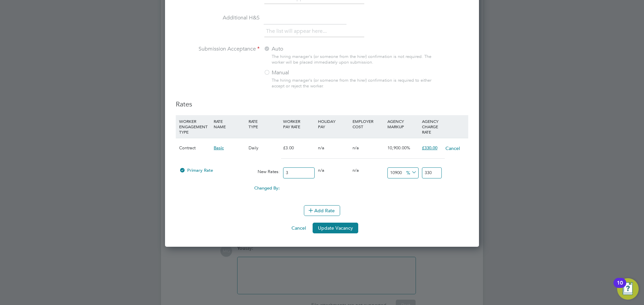 The width and height of the screenshot is (644, 305). I want to click on h3: Rates, so click(322, 104).